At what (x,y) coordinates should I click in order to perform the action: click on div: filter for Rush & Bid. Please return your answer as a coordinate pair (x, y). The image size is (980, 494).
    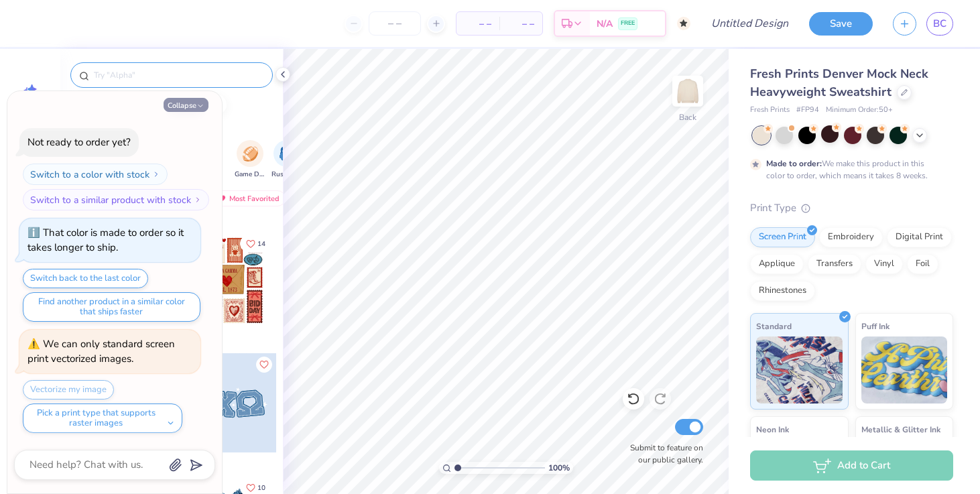
    Looking at the image, I should click on (287, 160).